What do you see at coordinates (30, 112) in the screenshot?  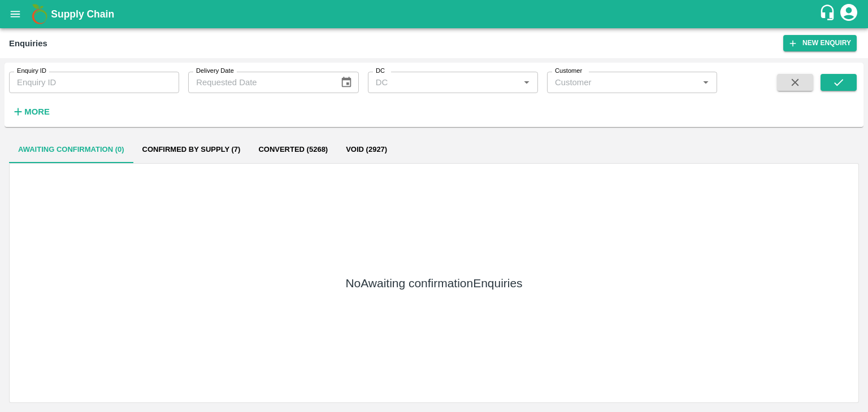 I see `button: More` at bounding box center [30, 112].